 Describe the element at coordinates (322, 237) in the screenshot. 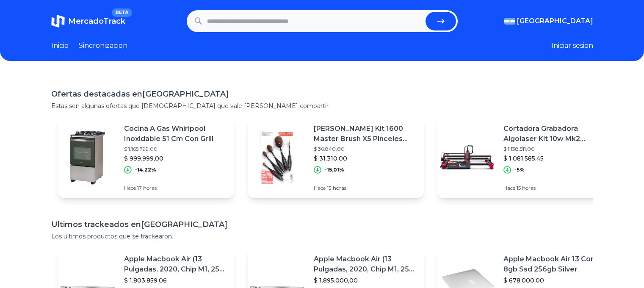

I see `p: Los ultimos productos que se trackearon.` at that location.